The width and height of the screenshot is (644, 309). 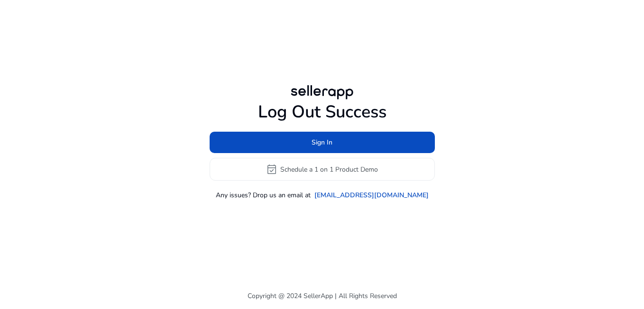 I want to click on span: event_available, so click(x=272, y=169).